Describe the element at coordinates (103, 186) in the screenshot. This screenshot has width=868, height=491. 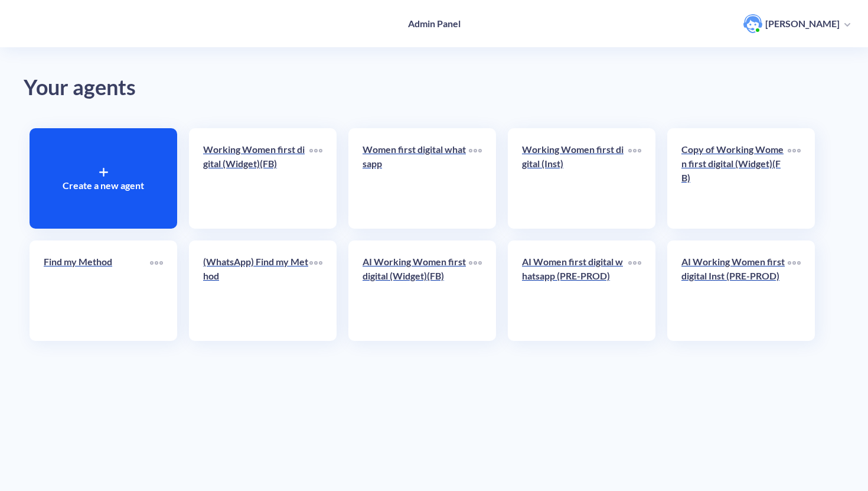
I see `p: Create a new agent` at that location.